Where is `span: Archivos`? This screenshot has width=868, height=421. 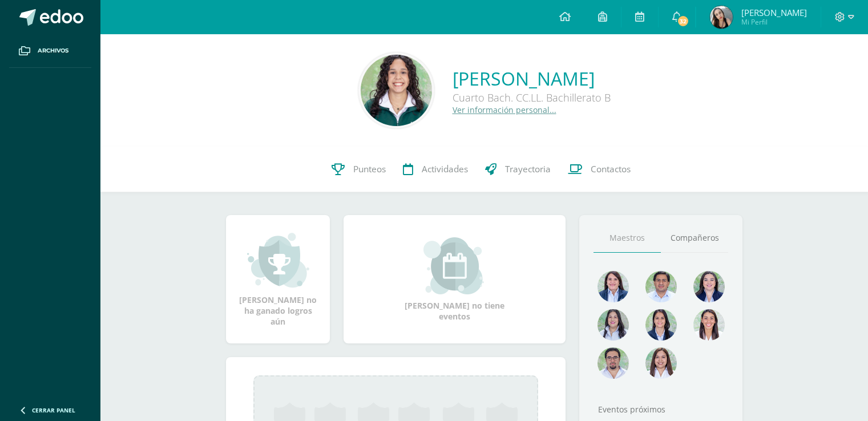
span: Archivos is located at coordinates (53, 51).